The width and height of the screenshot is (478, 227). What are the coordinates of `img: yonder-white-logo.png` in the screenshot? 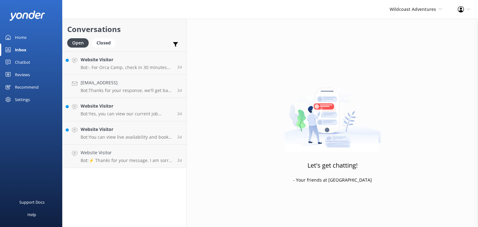 It's located at (27, 16).